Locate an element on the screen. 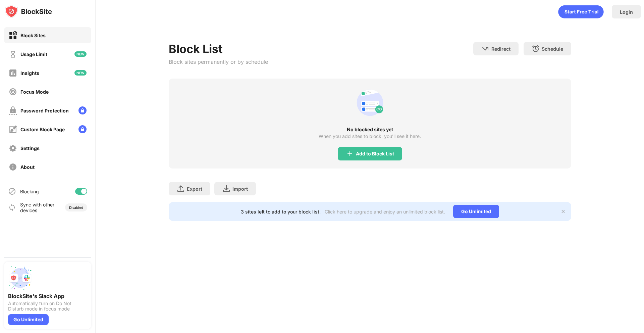  div: Usage Limit is located at coordinates (34, 54).